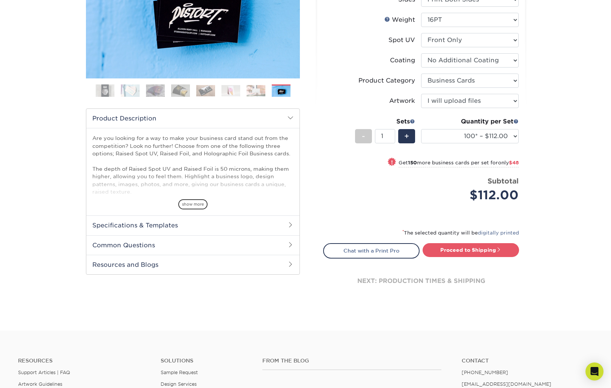  What do you see at coordinates (206, 90) in the screenshot?
I see `img: Business Cards 05` at bounding box center [206, 90].